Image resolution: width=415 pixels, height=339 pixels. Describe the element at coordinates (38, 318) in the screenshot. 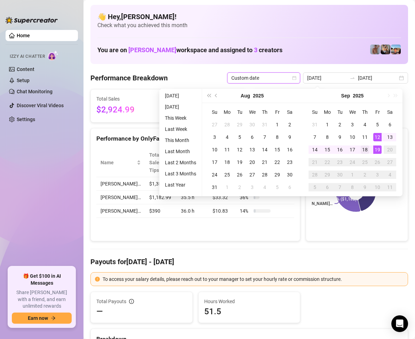

I see `span: Earn now` at that location.